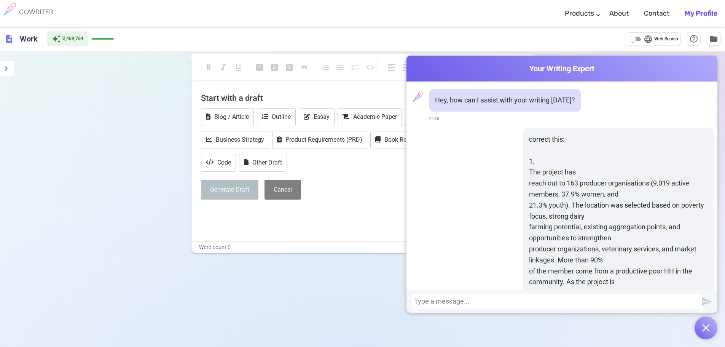  Describe the element at coordinates (9, 39) in the screenshot. I see `span: description` at that location.